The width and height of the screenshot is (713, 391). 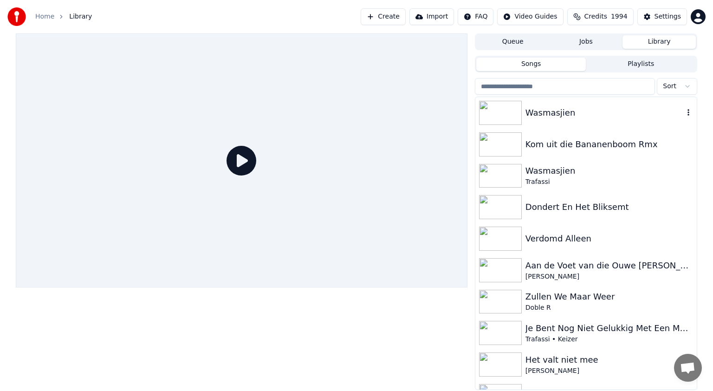 What do you see at coordinates (609, 207) in the screenshot?
I see `div: Dondert En Het Bliksemt` at bounding box center [609, 207].